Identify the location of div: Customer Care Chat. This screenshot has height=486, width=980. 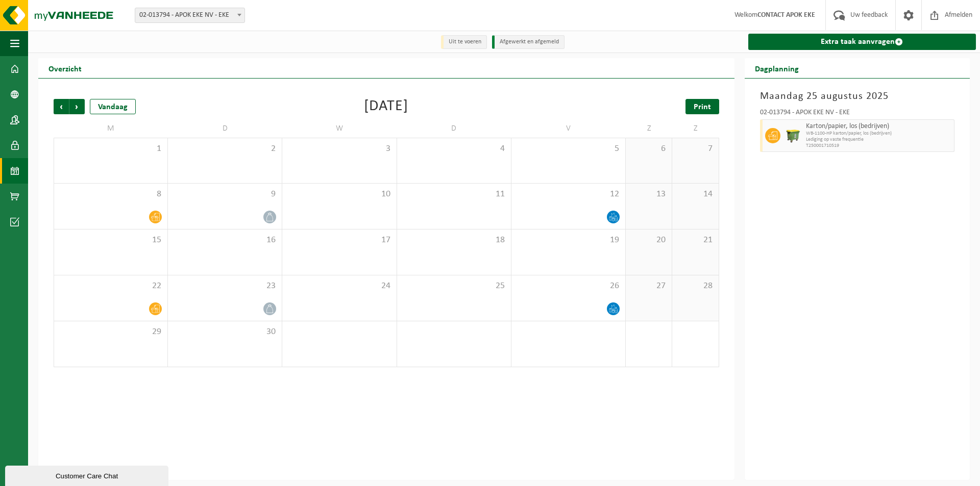
(82, 12).